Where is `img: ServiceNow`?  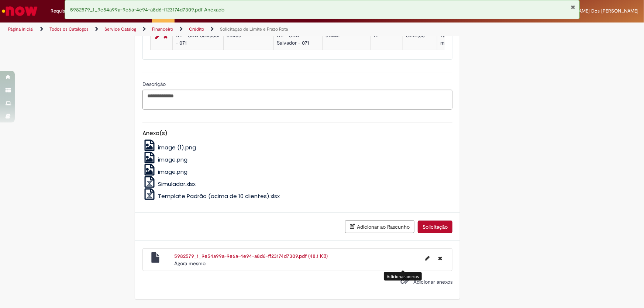 img: ServiceNow is located at coordinates (19, 11).